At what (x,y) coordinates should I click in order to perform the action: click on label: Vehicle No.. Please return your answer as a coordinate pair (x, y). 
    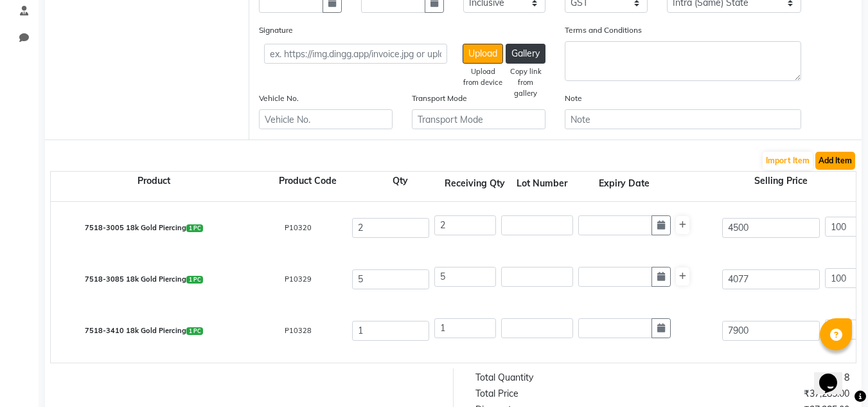
    Looking at the image, I should click on (279, 99).